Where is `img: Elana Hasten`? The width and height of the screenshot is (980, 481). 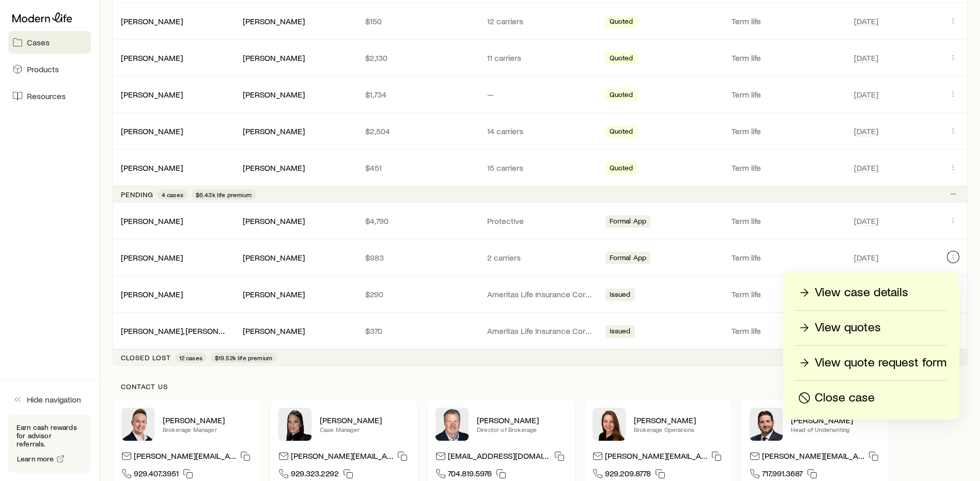
img: Elana Hasten is located at coordinates (295, 425).